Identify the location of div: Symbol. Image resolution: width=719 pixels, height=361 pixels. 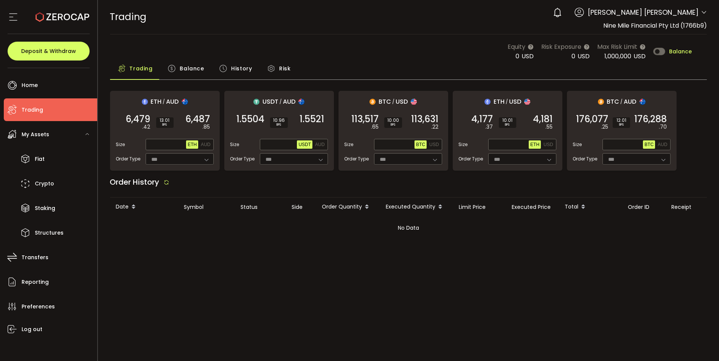
(206, 207).